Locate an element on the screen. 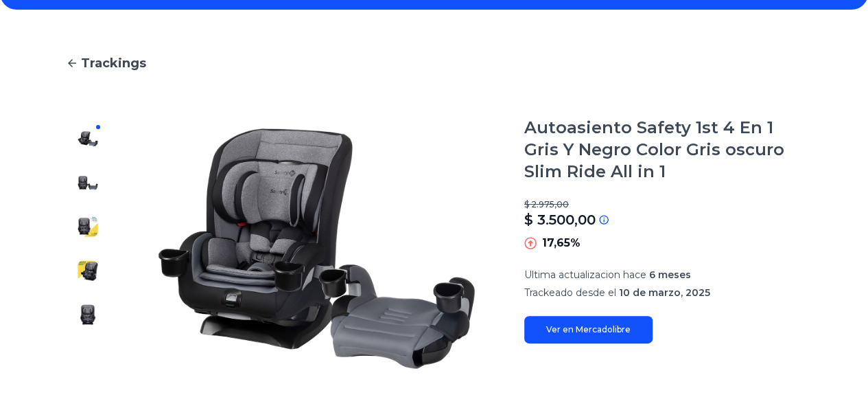 The width and height of the screenshot is (868, 397). h1: Autoasiento Safety 1st 4 En 1 Gris Y Negro Color Gris oscuro Slim Ride All in 1 is located at coordinates (663, 150).